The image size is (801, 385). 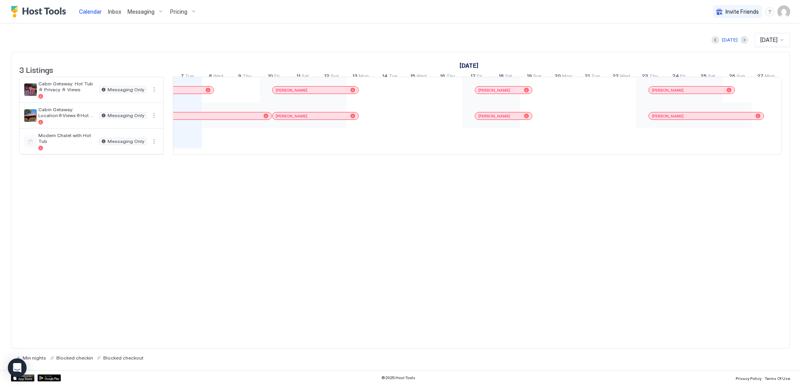 What do you see at coordinates (179, 12) in the screenshot?
I see `span: Pricing` at bounding box center [179, 12].